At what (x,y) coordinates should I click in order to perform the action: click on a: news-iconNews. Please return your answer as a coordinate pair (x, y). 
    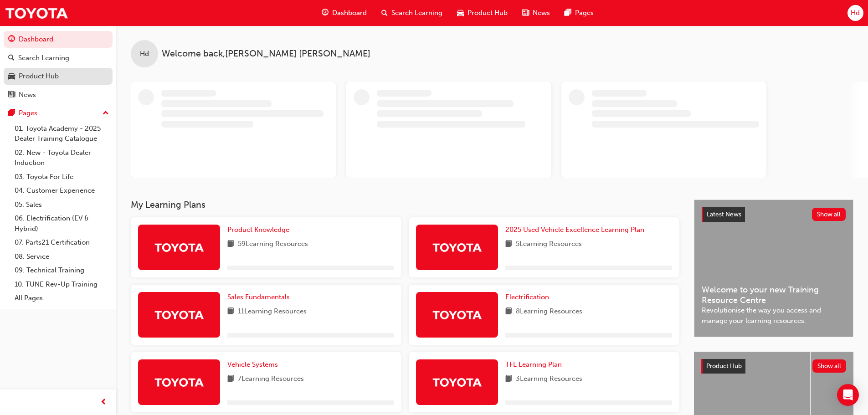
    Looking at the image, I should click on (536, 13).